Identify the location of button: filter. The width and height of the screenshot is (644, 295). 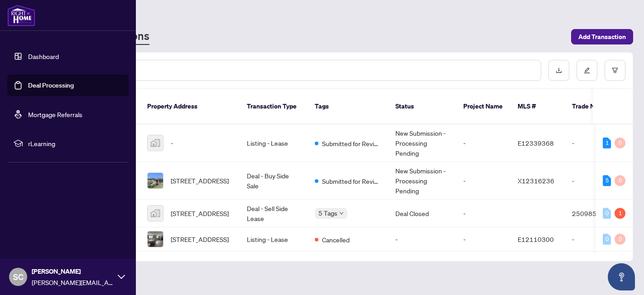
(615, 70).